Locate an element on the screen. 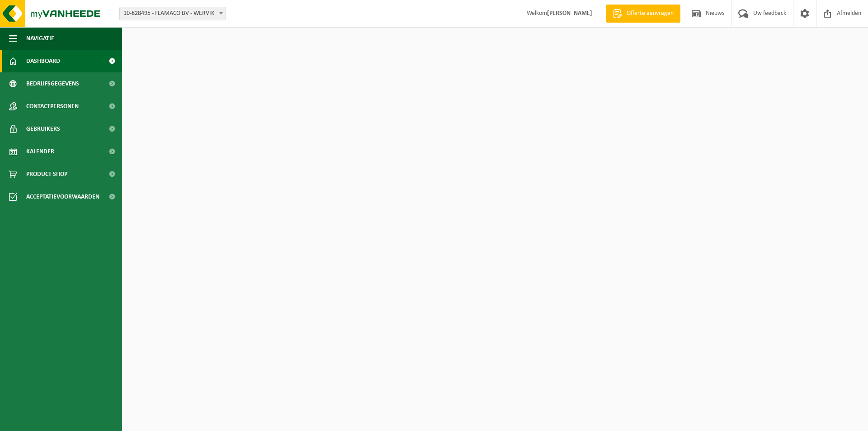  span: Offerte aanvragen is located at coordinates (650, 14).